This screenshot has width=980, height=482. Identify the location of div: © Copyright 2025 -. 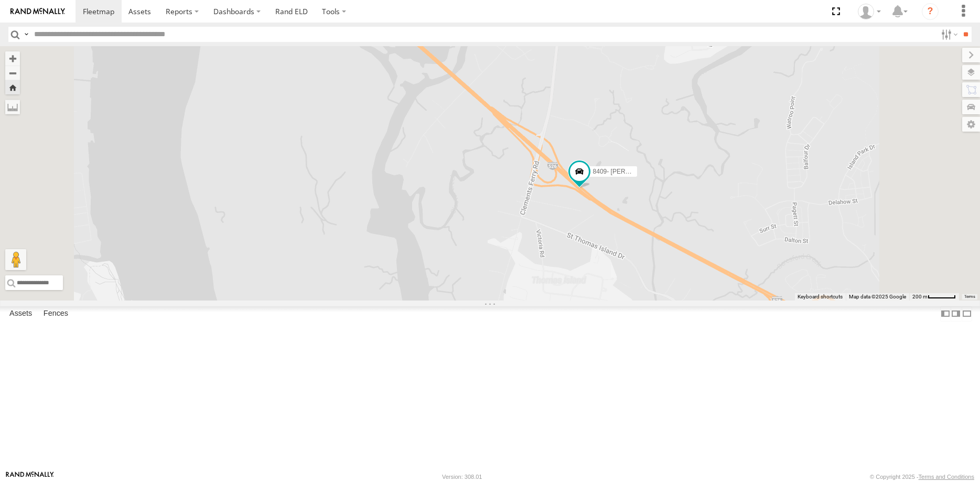
(922, 477).